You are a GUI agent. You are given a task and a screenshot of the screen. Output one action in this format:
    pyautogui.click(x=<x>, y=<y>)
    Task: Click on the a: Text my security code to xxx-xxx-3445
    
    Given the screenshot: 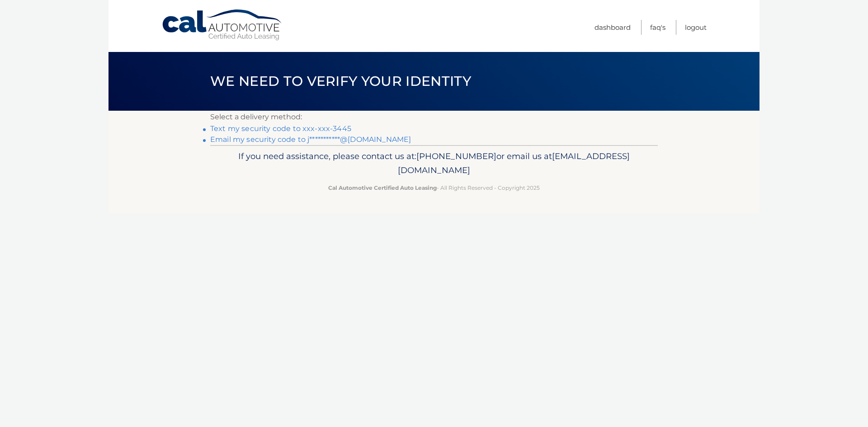 What is the action you would take?
    pyautogui.click(x=281, y=129)
    